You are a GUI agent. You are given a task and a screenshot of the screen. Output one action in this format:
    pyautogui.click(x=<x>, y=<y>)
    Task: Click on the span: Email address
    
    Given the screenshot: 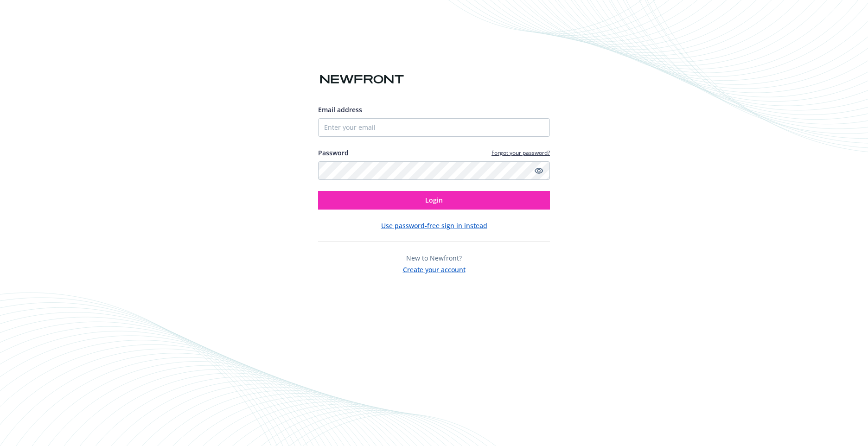 What is the action you would take?
    pyautogui.click(x=340, y=110)
    